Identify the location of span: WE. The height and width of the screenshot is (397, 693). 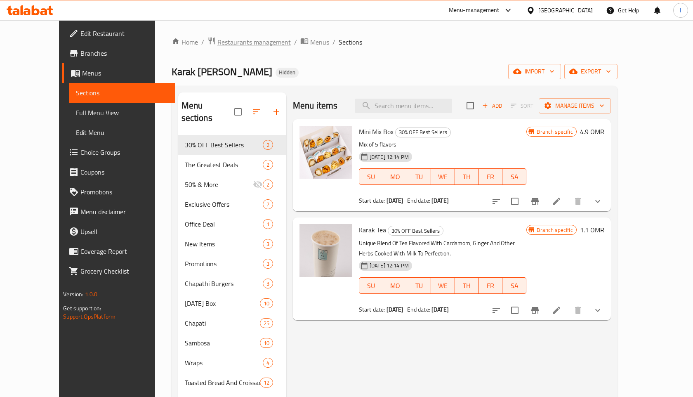
(443, 285).